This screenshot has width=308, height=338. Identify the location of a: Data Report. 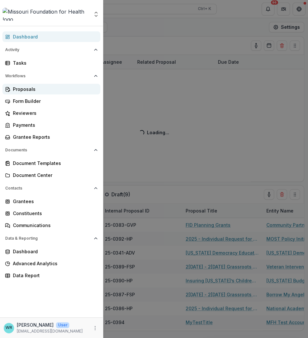
(51, 275).